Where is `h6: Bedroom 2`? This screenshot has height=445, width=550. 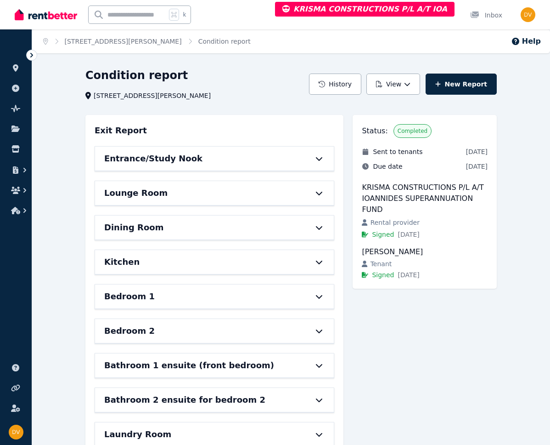 h6: Bedroom 2 is located at coordinates (130, 331).